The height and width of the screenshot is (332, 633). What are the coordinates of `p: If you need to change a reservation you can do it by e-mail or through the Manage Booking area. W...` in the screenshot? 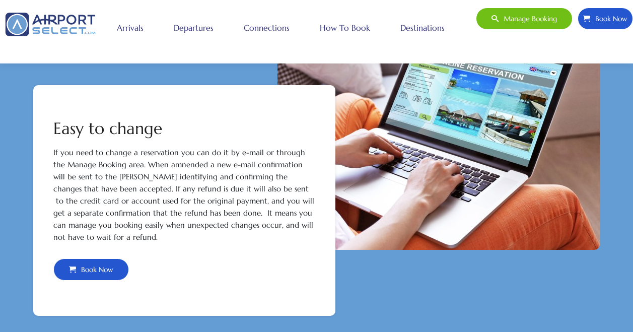 It's located at (184, 195).